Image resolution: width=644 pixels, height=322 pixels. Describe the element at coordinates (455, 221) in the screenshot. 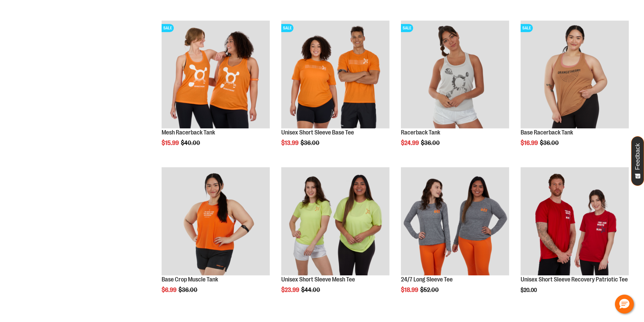

I see `img: Product image for 24/7 Long Sleeve Tee` at that location.